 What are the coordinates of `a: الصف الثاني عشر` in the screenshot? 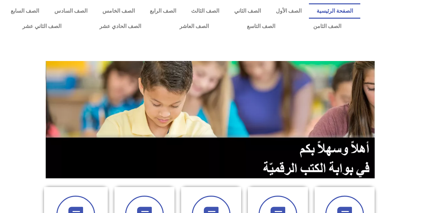 It's located at (42, 26).